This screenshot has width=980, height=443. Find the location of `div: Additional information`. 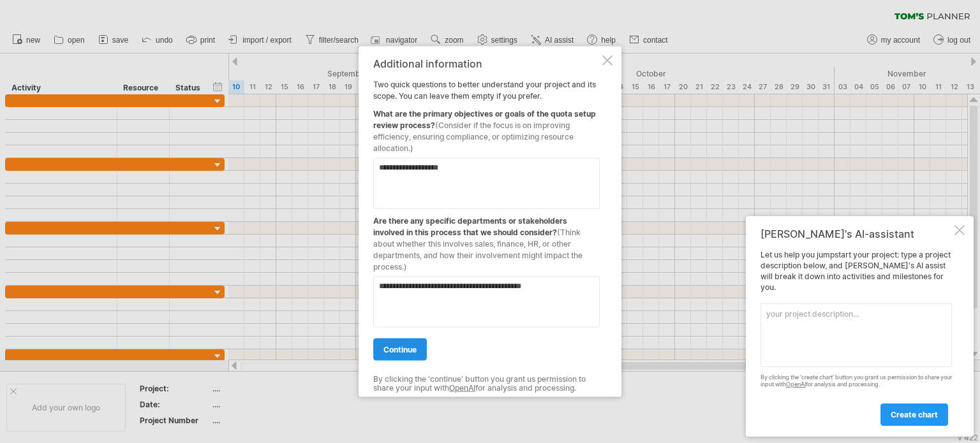

div: Additional information is located at coordinates (486, 63).